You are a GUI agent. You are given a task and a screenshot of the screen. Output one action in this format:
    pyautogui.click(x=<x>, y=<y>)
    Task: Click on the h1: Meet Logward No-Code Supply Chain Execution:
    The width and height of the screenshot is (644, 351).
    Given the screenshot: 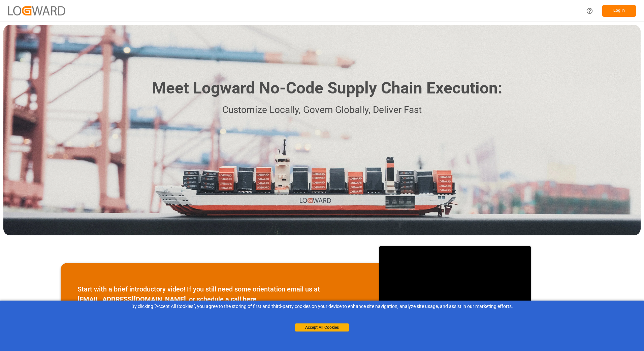 What is the action you would take?
    pyautogui.click(x=327, y=88)
    